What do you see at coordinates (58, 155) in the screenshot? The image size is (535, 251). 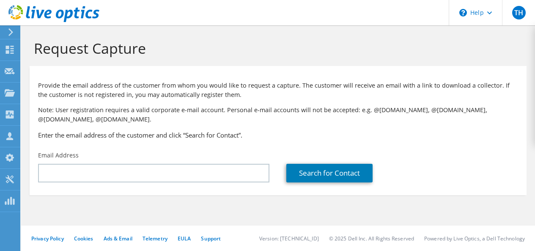 I see `label: Email Address` at bounding box center [58, 155].